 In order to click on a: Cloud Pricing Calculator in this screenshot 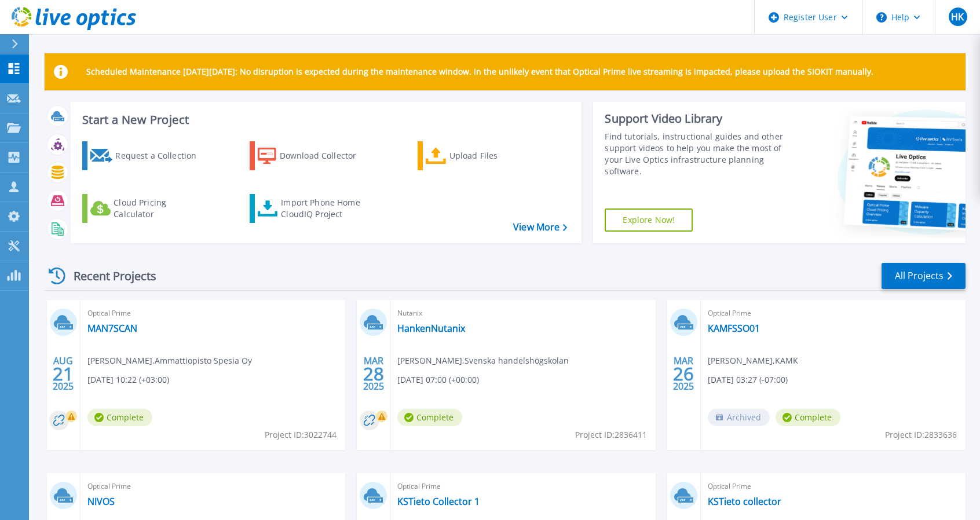, I will do `click(147, 209)`.